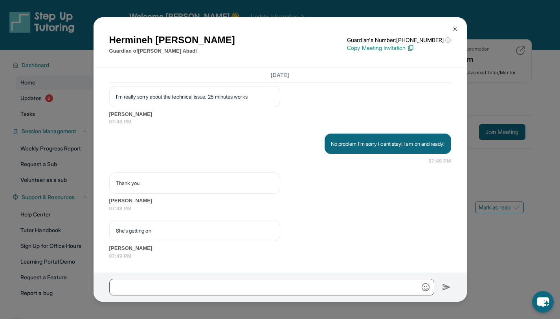  Describe the element at coordinates (388, 144) in the screenshot. I see `p: No problem I'm sorry i cant stay! I am on and ready!` at that location.